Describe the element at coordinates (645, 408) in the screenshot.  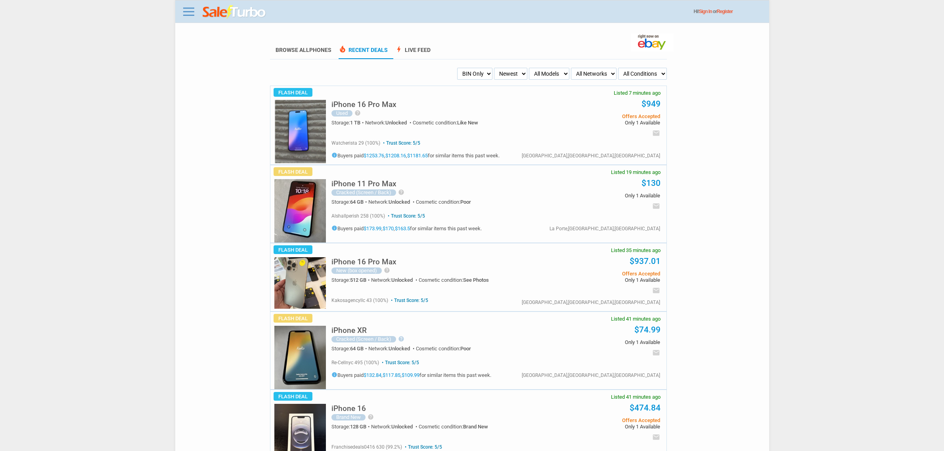
I see `a: $474.84` at that location.